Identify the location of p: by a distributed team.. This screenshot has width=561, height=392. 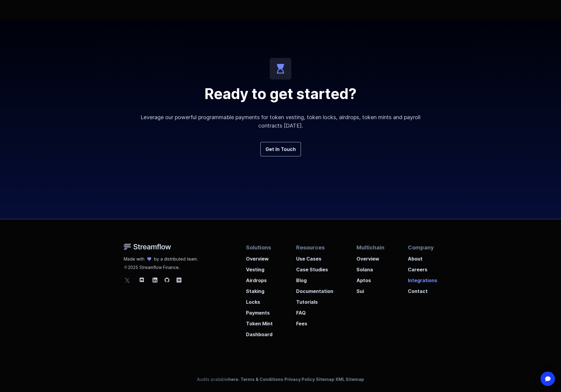
(176, 259).